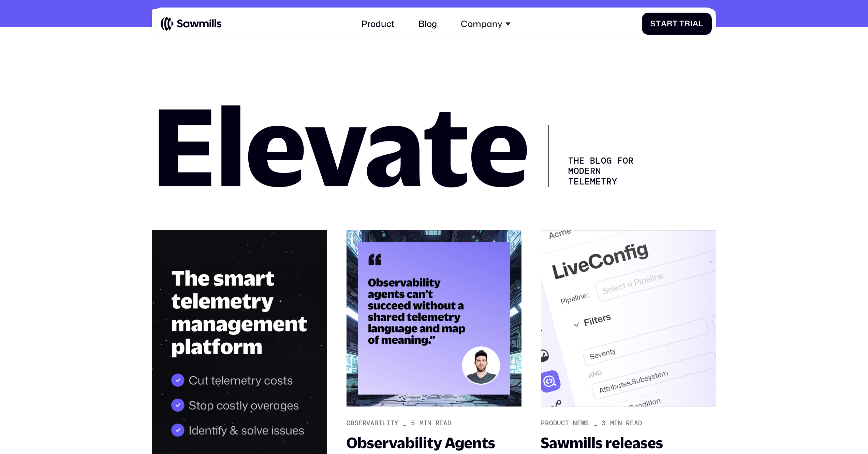 The height and width of the screenshot is (454, 868). What do you see at coordinates (341, 145) in the screenshot?
I see `h1: Elevate` at bounding box center [341, 145].